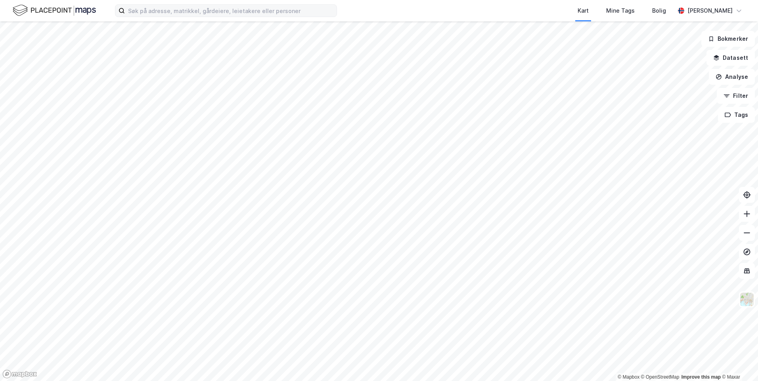 The height and width of the screenshot is (381, 758). I want to click on a: Mapbox homepage, so click(20, 374).